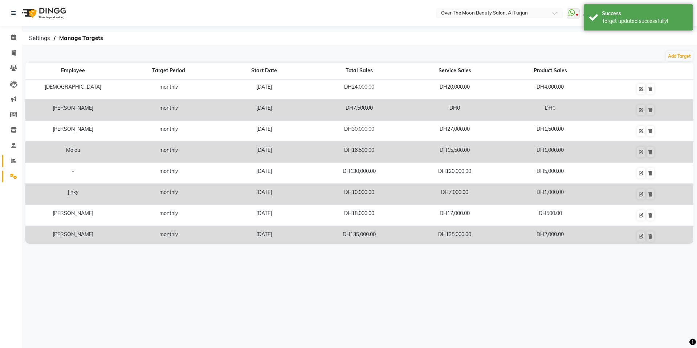 This screenshot has height=348, width=697. I want to click on td: DH5,000.00, so click(550, 173).